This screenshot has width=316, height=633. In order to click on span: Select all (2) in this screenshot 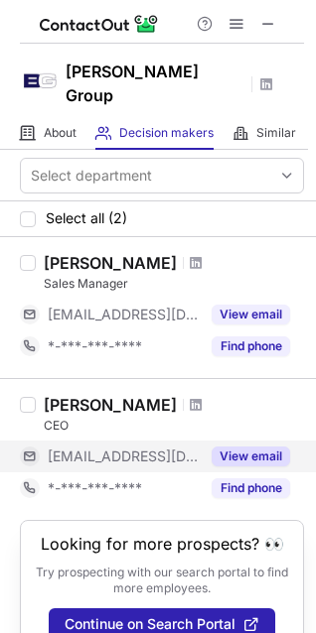, I will do `click(86, 218)`.